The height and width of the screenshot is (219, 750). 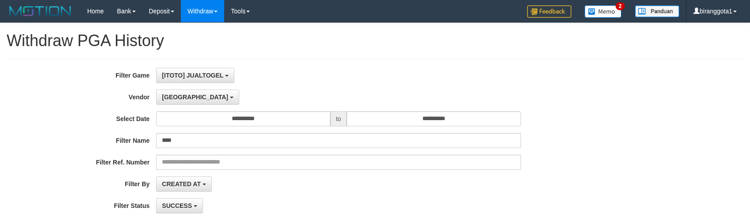 What do you see at coordinates (550, 12) in the screenshot?
I see `img: Feedback.jpg` at bounding box center [550, 12].